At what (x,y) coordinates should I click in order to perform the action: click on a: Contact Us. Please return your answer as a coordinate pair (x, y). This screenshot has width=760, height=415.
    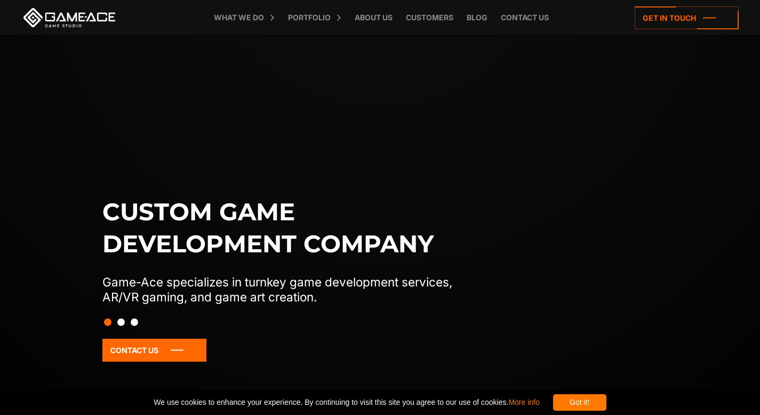
    Looking at the image, I should click on (154, 350).